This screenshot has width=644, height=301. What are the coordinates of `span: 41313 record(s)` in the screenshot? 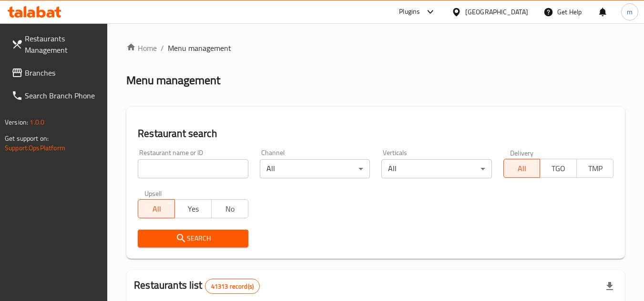 It's located at (232, 287).